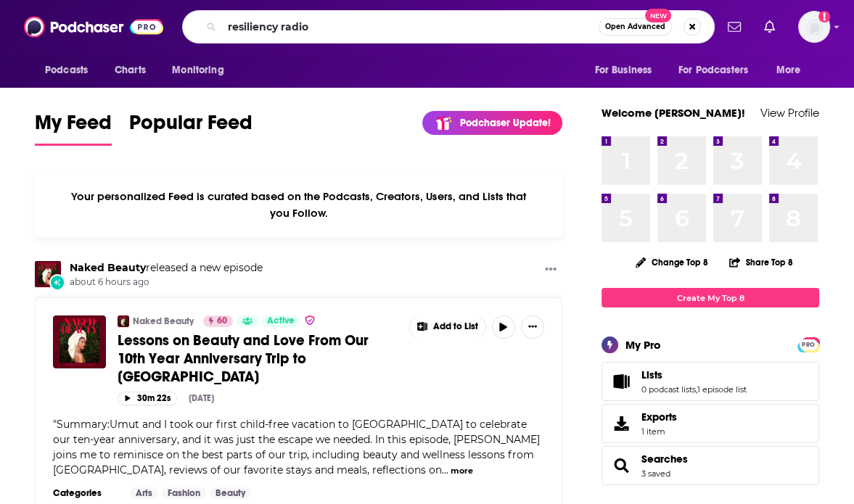  I want to click on span: Open Advanced, so click(635, 27).